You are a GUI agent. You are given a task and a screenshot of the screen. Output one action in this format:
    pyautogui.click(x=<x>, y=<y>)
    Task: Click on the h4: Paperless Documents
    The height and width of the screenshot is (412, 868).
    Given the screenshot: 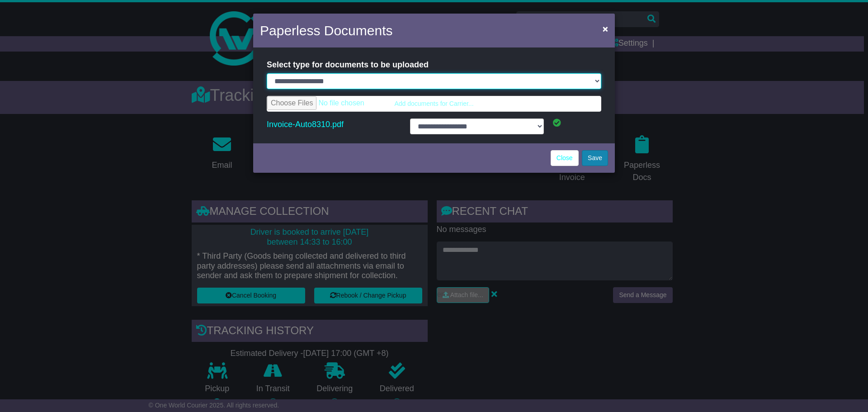 What is the action you would take?
    pyautogui.click(x=326, y=30)
    